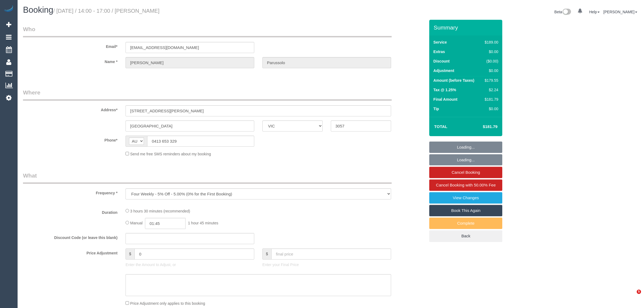  I want to click on span: Manual, so click(137, 223).